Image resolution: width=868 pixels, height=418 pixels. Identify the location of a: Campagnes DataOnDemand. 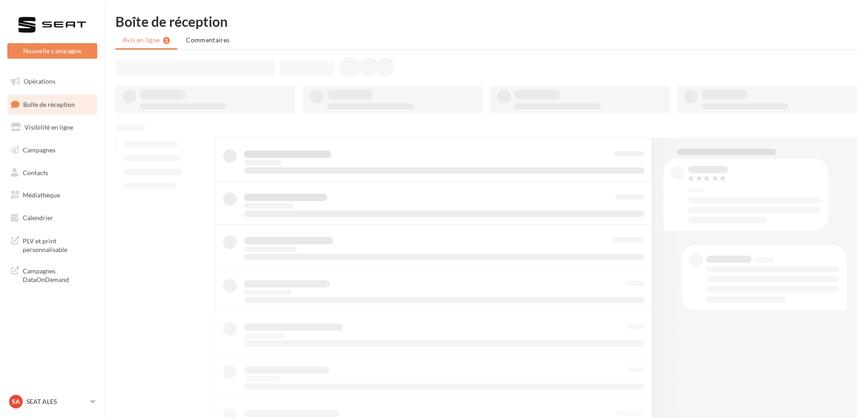
(52, 274).